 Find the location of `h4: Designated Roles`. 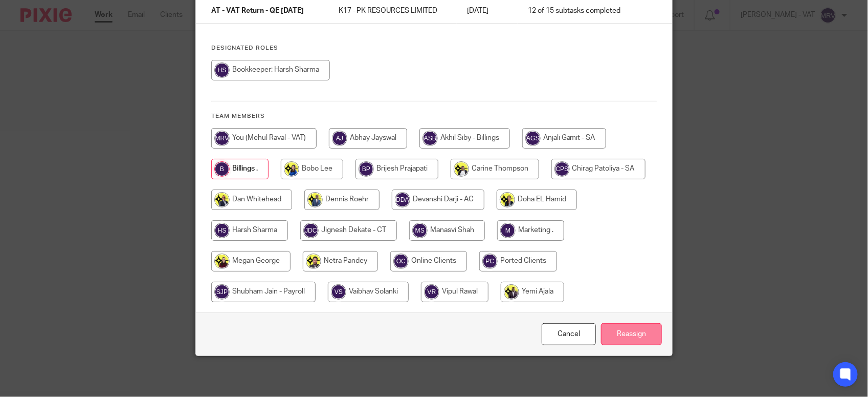

h4: Designated Roles is located at coordinates (434, 48).